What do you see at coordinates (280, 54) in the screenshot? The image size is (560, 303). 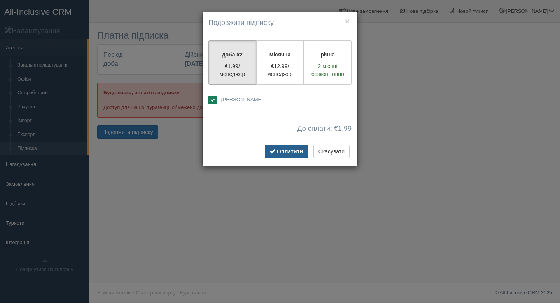 I see `p: місячна` at bounding box center [280, 54].